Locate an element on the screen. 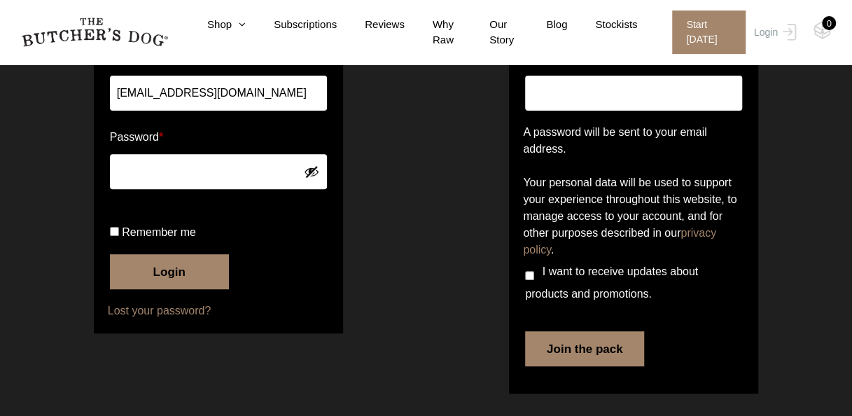  p: A password will be sent to your email address. is located at coordinates (633, 141).